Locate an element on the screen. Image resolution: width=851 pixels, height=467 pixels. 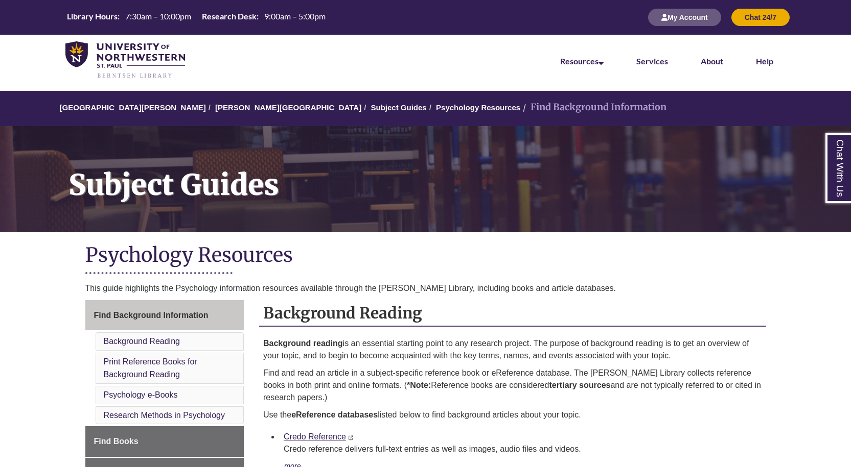
button: My Account is located at coordinates (684, 17).